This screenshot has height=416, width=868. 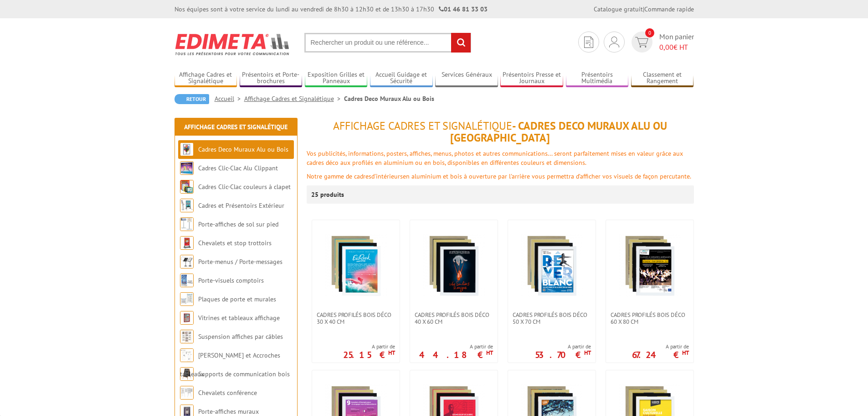 What do you see at coordinates (339, 176) in the screenshot?
I see `font: Notre gamme de cadres` at bounding box center [339, 176].